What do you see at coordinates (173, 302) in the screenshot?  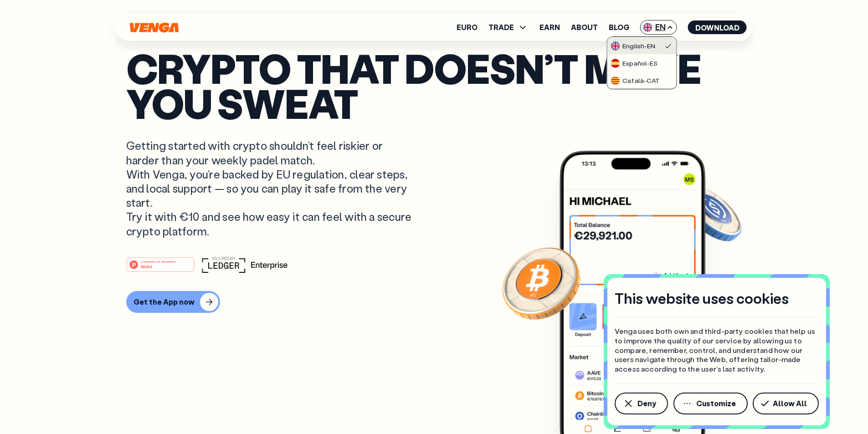 I see `button: Get the App now` at bounding box center [173, 302].